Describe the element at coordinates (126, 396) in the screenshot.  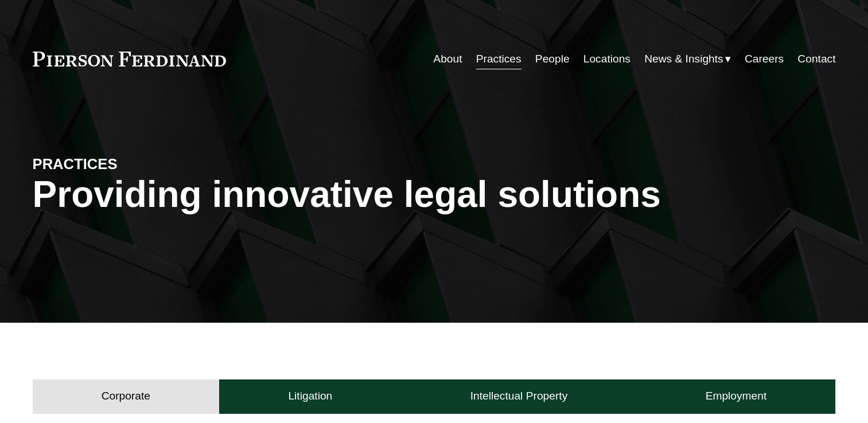
I see `h4: Corporate` at that location.